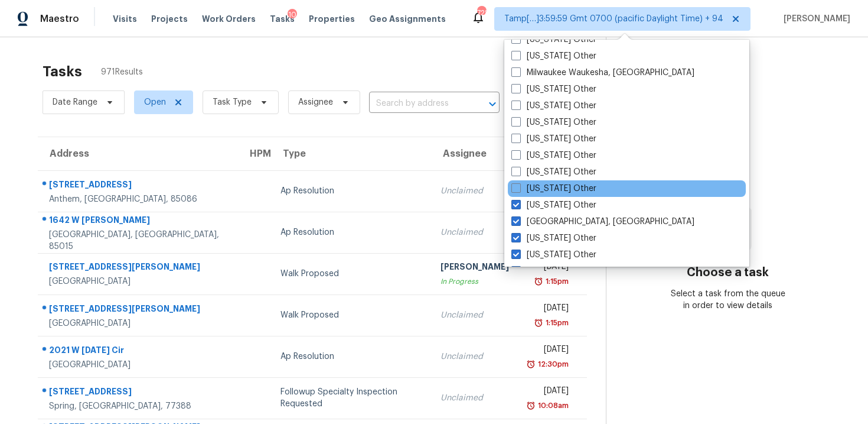 Image resolution: width=868 pixels, height=424 pixels. What do you see at coordinates (122, 72) in the screenshot?
I see `span: 971 Results` at bounding box center [122, 72].